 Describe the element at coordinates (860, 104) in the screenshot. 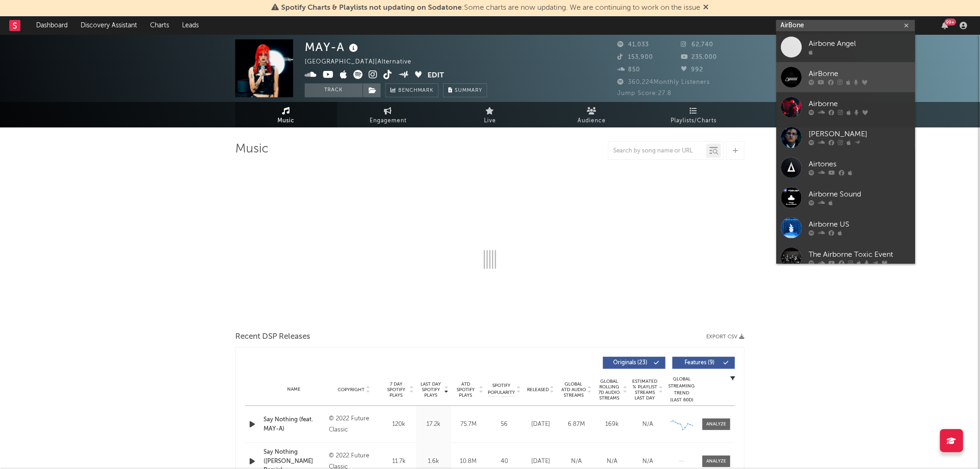

I see `div: Airborne` at that location.